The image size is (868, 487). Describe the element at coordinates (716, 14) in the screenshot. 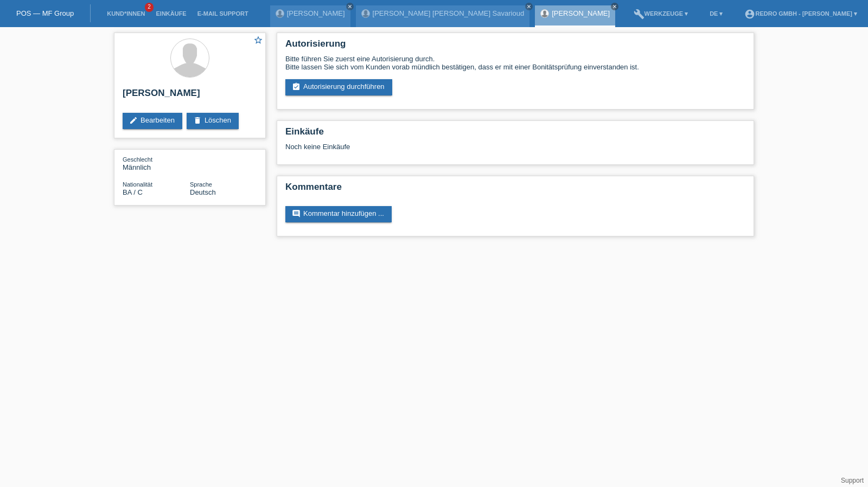

I see `a: DE ▾` at that location.